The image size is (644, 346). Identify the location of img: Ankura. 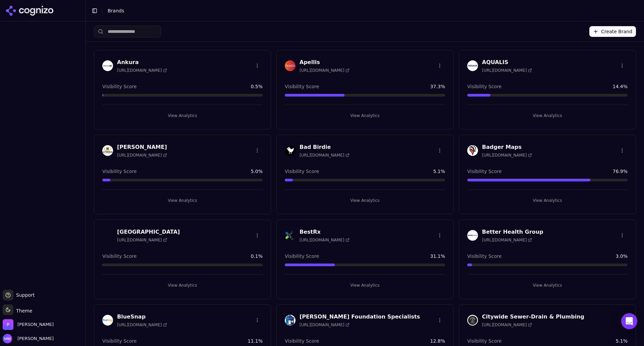
(108, 66).